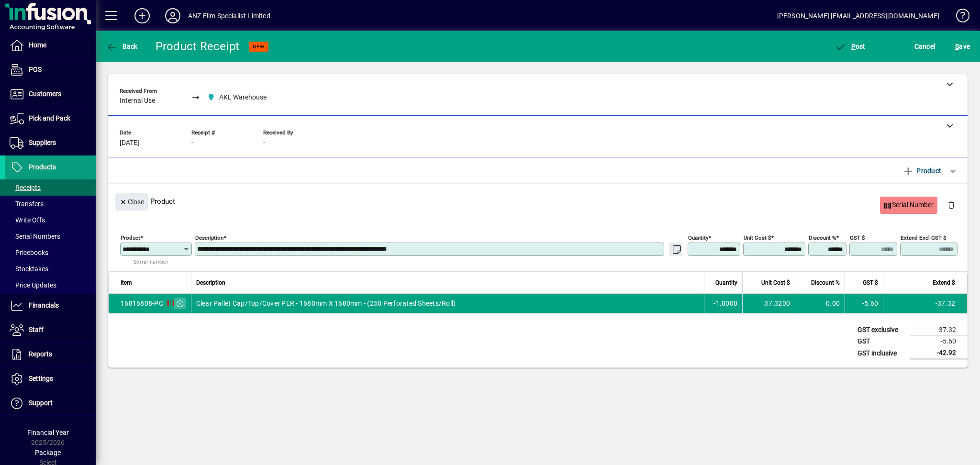 This screenshot has height=465, width=980. I want to click on button: Close, so click(132, 202).